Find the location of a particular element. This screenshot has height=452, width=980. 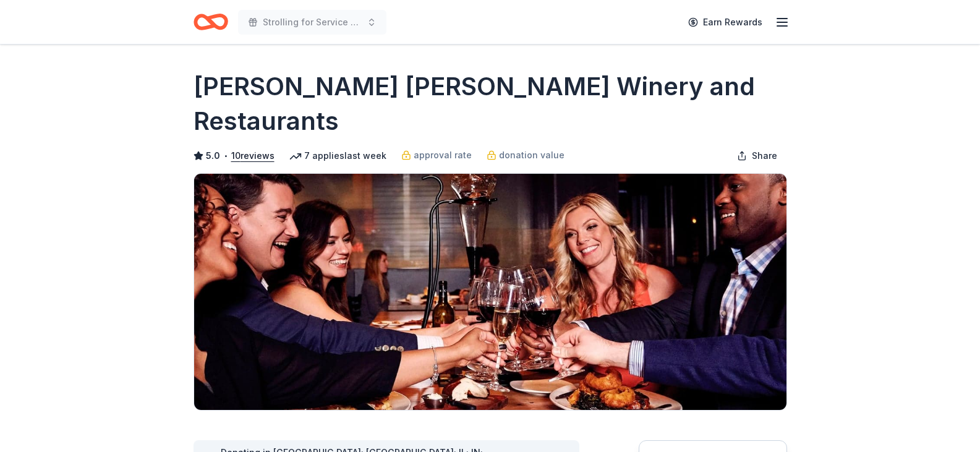

span: Strolling for Service Dogs is located at coordinates (313, 22).